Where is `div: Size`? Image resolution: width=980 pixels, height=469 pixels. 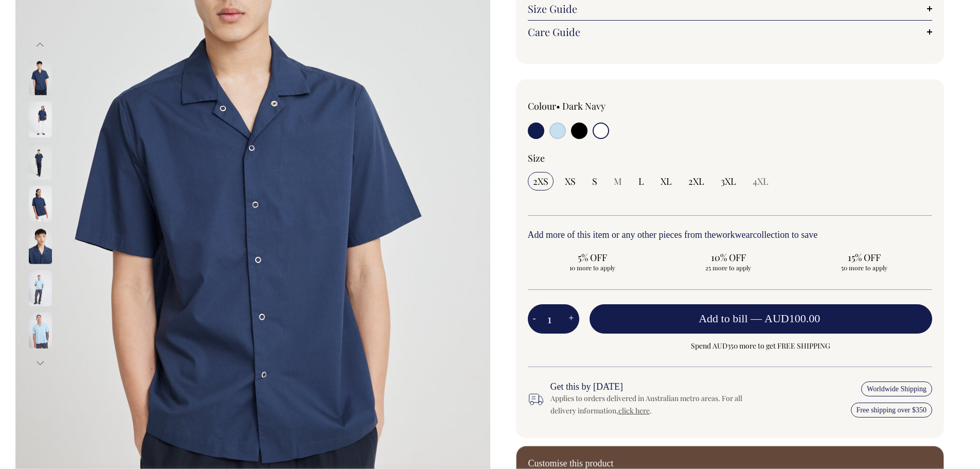 div: Size is located at coordinates (730, 158).